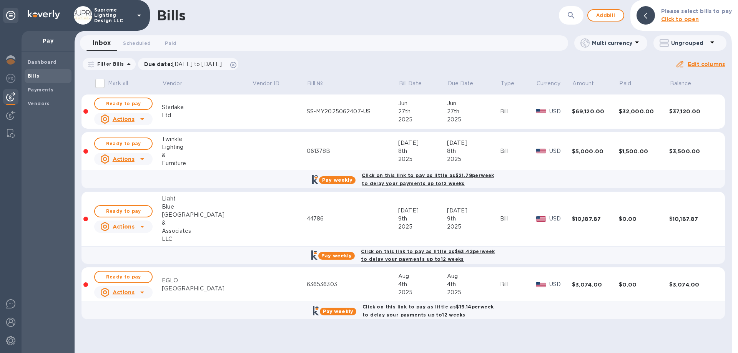 The width and height of the screenshot is (738, 353). What do you see at coordinates (428, 256) in the screenshot?
I see `b: Click on this link to pay as little as $63.42 per week to delay your payments up to 12 weeks` at bounding box center [428, 256].